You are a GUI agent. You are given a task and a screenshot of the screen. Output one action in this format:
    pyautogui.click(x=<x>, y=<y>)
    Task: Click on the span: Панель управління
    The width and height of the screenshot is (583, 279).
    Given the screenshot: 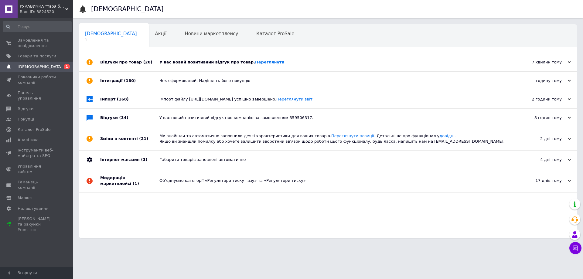 What is the action you would take?
    pyautogui.click(x=37, y=96)
    